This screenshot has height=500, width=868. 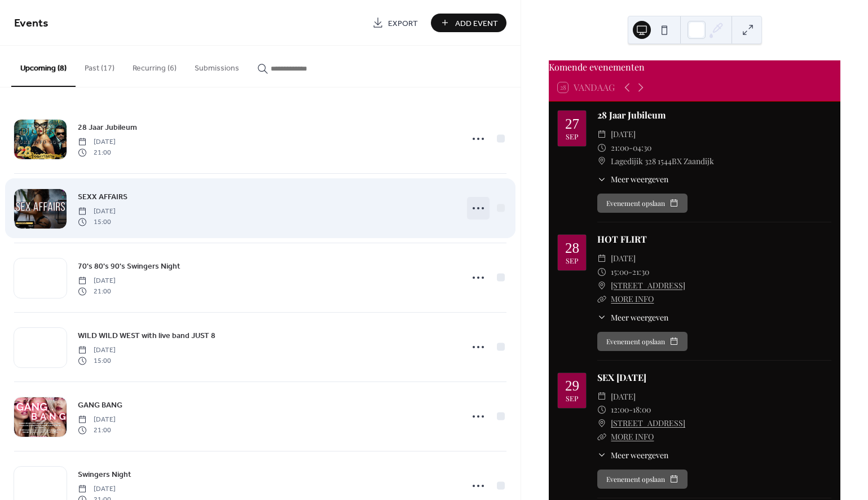 What do you see at coordinates (642, 410) in the screenshot?
I see `span: 18:00` at bounding box center [642, 410].